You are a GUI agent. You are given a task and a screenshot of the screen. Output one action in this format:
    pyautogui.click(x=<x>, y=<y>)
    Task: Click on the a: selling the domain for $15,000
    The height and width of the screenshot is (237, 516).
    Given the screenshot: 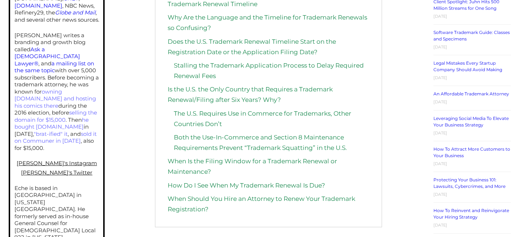 What is the action you would take?
    pyautogui.click(x=56, y=116)
    